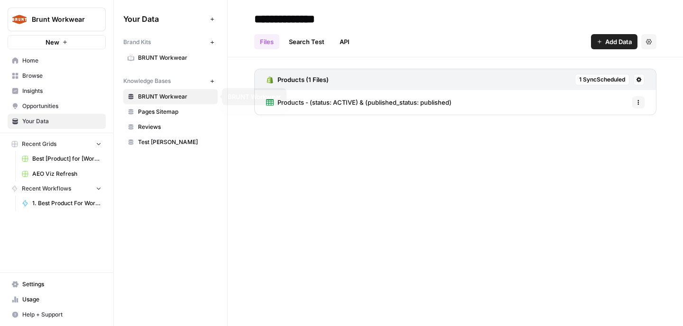  What do you see at coordinates (137, 42) in the screenshot?
I see `span: Brand Kits` at bounding box center [137, 42].